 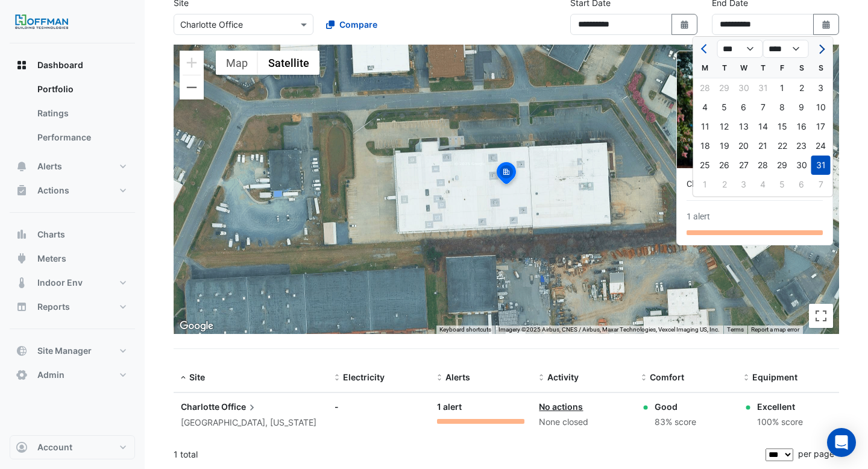 I want to click on app-icon: Reports, so click(x=22, y=307).